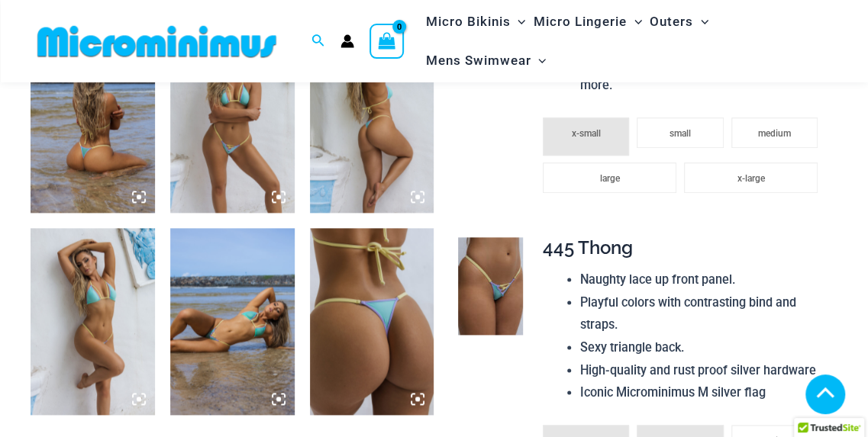  I want to click on li: medium, so click(774, 132).